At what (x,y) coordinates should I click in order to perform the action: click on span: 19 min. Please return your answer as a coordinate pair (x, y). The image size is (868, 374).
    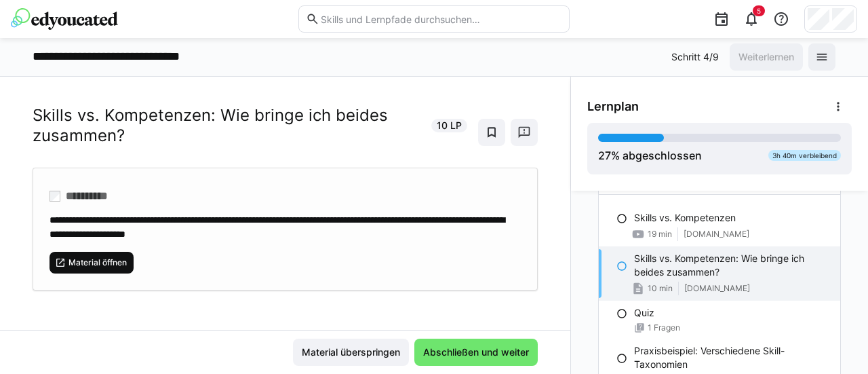
    Looking at the image, I should click on (660, 234).